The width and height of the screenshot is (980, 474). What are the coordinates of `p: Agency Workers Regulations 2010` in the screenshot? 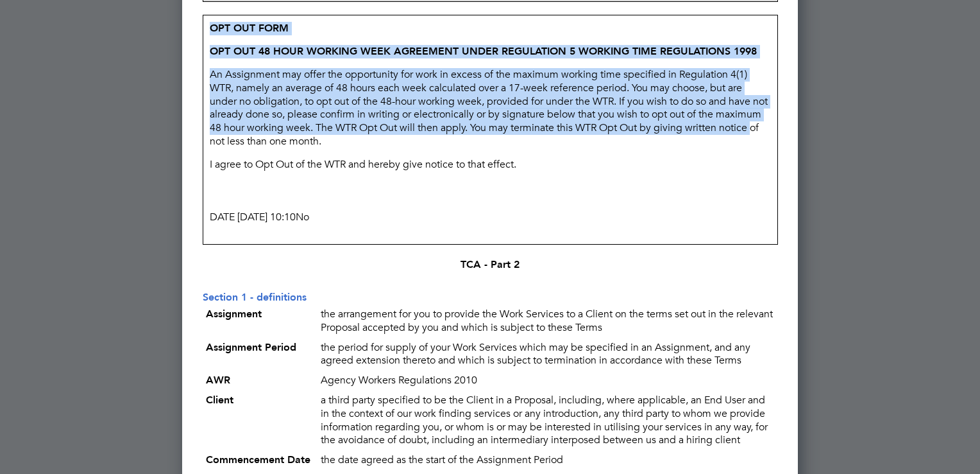 It's located at (547, 380).